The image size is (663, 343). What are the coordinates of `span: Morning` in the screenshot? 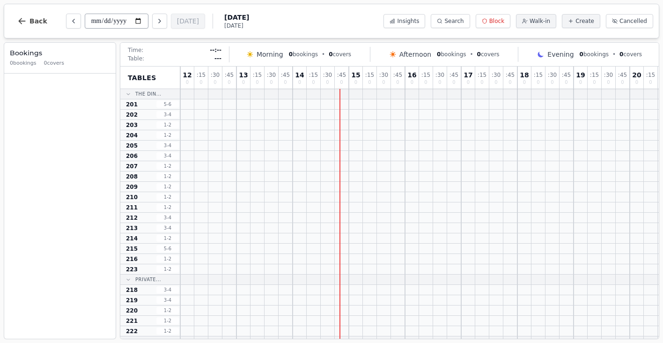 It's located at (270, 54).